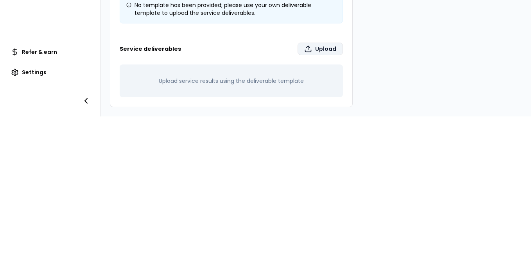 The height and width of the screenshot is (254, 531). I want to click on div: Upload service results using the deliverable template, so click(231, 81).